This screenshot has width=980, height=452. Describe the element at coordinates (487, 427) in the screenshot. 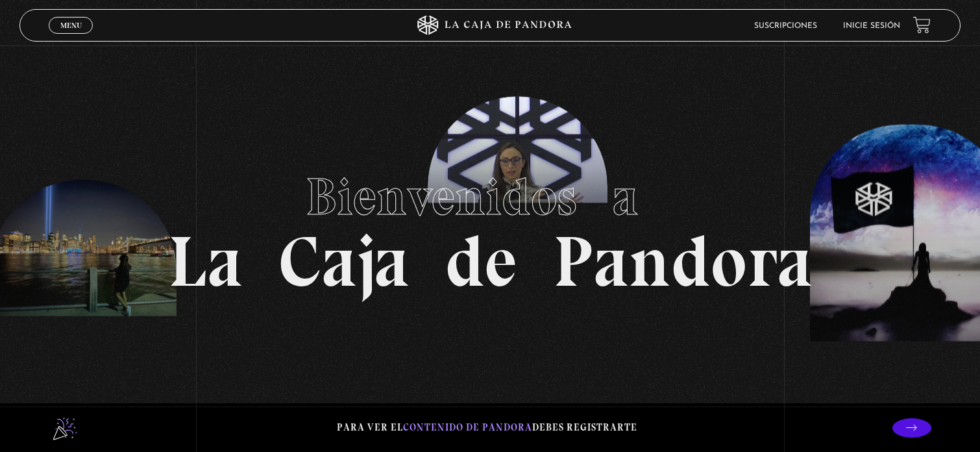

I see `p: Para ver el debes registrarte` at that location.